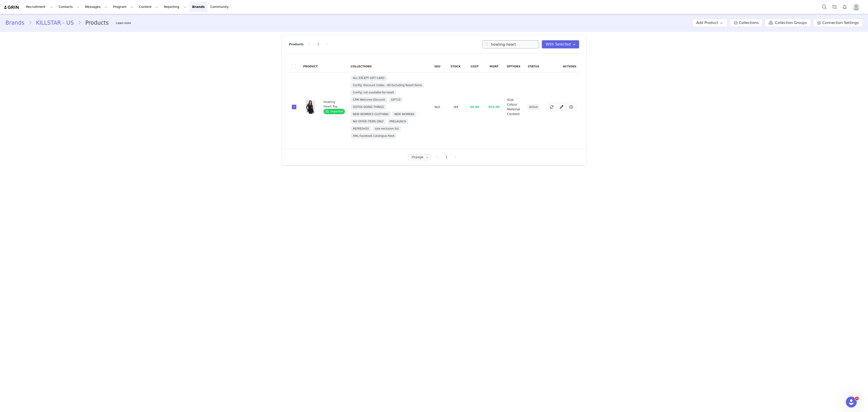  I want to click on span: CRM Welcome Discount, so click(369, 100).